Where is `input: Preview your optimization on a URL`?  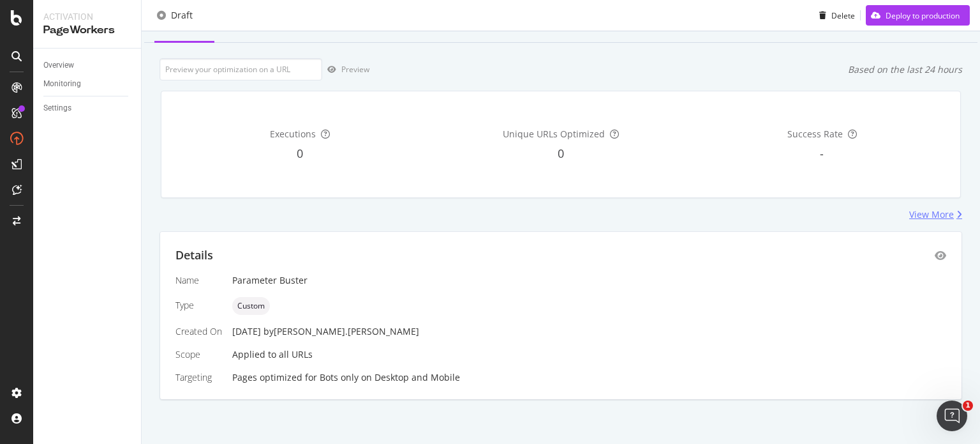 input: Preview your optimization on a URL is located at coordinates (241, 69).